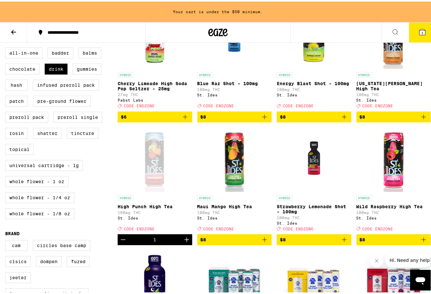 The width and height of the screenshot is (431, 294). Describe the element at coordinates (61, 244) in the screenshot. I see `label: Circles Base Camp` at that location.